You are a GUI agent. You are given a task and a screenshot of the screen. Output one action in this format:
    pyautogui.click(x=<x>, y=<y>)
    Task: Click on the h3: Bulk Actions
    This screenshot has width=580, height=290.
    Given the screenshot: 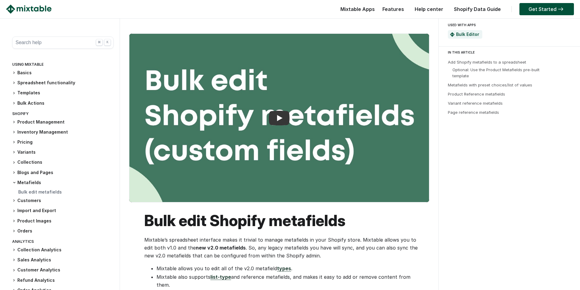 What is the action you would take?
    pyautogui.click(x=63, y=103)
    